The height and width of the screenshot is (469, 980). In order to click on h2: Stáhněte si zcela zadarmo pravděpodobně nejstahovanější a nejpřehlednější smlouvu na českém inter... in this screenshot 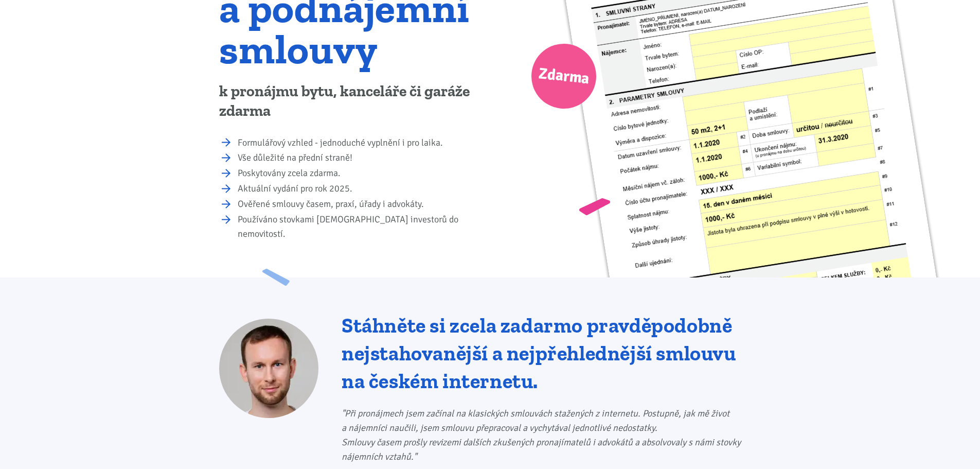, I will do `click(551, 353)`.